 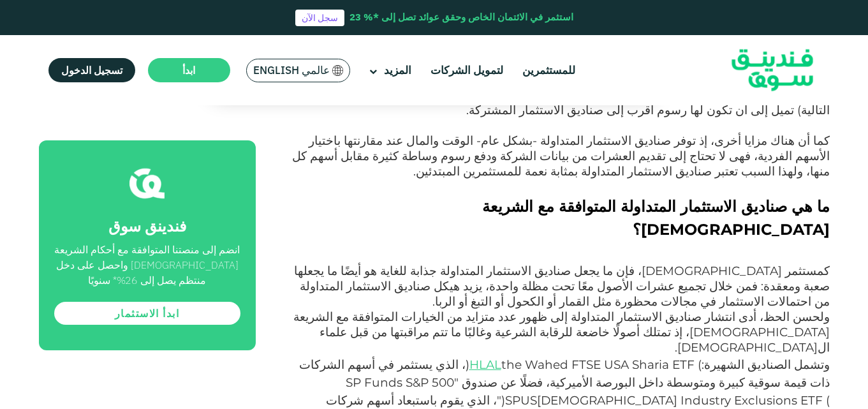 What do you see at coordinates (602, 364) in the screenshot?
I see `span: the Wahed FTSE USA Sharia ETF (` at bounding box center [602, 364].